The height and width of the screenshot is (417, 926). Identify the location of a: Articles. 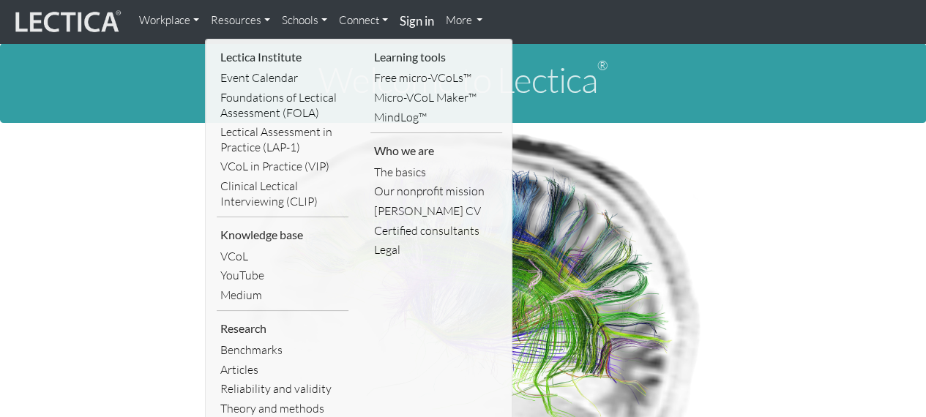
(282, 370).